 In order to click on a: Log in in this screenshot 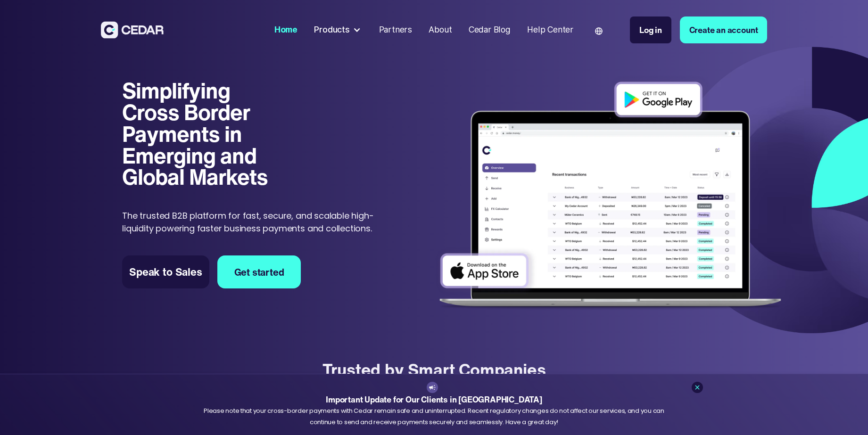, I will do `click(651, 29)`.